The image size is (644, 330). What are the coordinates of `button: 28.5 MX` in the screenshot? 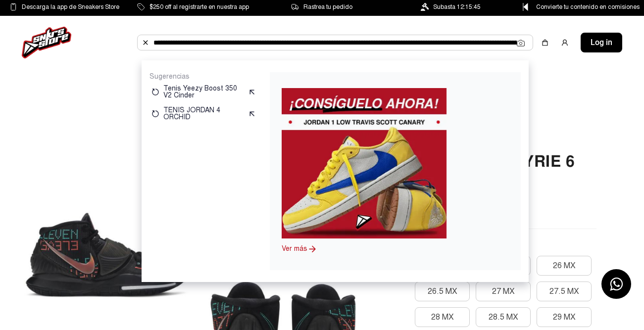 It's located at (503, 317).